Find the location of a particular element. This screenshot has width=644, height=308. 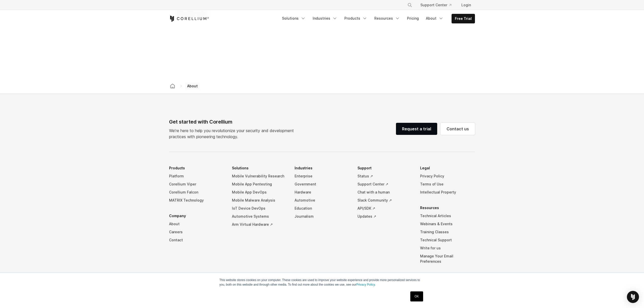

a: Solutions is located at coordinates (294, 18).